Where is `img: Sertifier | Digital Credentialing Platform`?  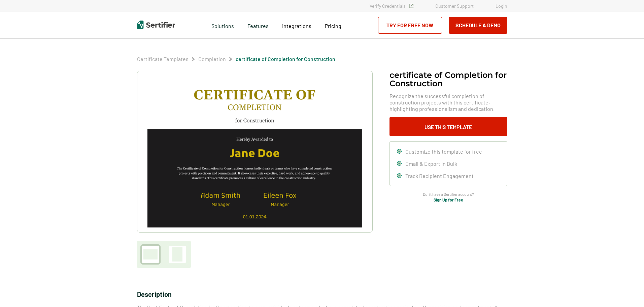 img: Sertifier | Digital Credentialing Platform is located at coordinates (156, 24).